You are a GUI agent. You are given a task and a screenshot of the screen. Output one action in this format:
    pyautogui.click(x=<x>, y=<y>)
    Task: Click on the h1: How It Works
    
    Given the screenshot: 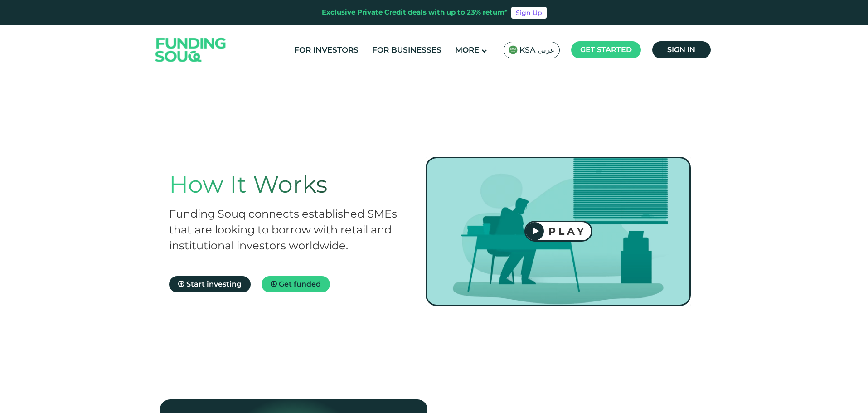 What is the action you would take?
    pyautogui.click(x=288, y=185)
    